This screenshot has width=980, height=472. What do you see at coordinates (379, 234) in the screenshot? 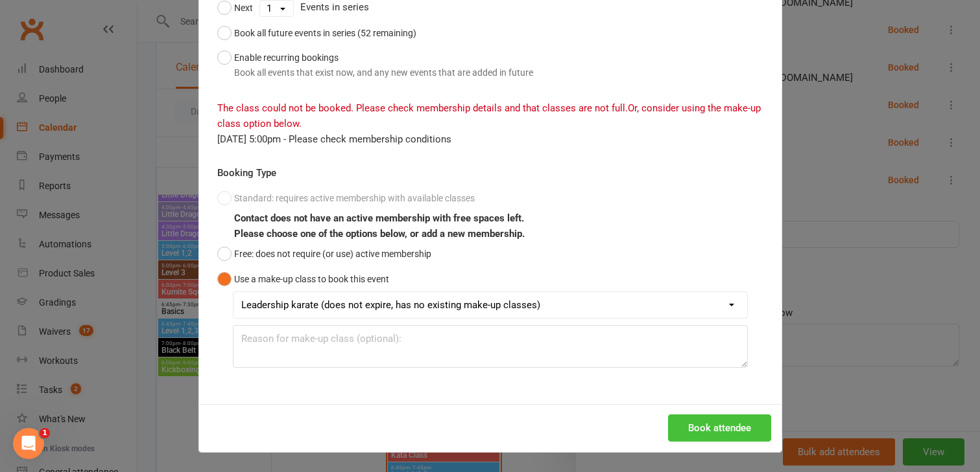
I see `b: Please choose one of the options below, or add a new membership.` at bounding box center [379, 234].